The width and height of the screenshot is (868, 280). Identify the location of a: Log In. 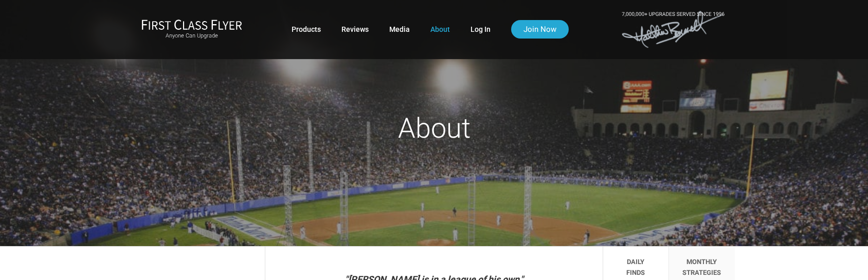
(480, 30).